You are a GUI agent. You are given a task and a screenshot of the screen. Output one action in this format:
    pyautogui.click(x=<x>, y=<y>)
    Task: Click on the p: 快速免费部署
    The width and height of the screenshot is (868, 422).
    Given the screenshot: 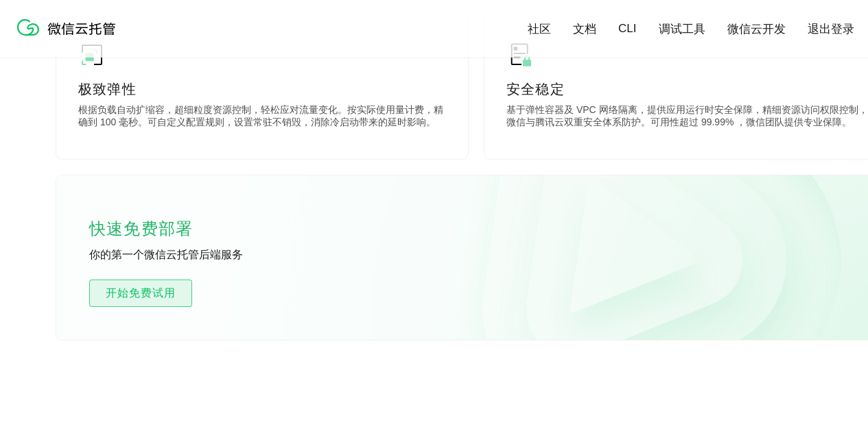 What is the action you would take?
    pyautogui.click(x=158, y=229)
    